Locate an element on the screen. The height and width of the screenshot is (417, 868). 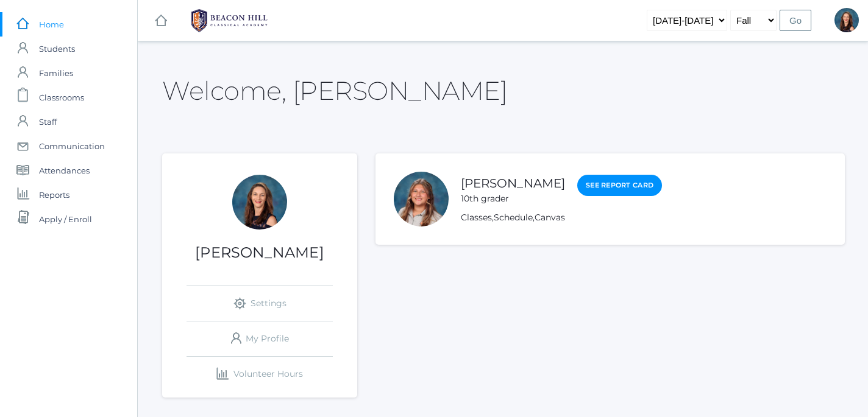
span: Attendances is located at coordinates (64, 171).